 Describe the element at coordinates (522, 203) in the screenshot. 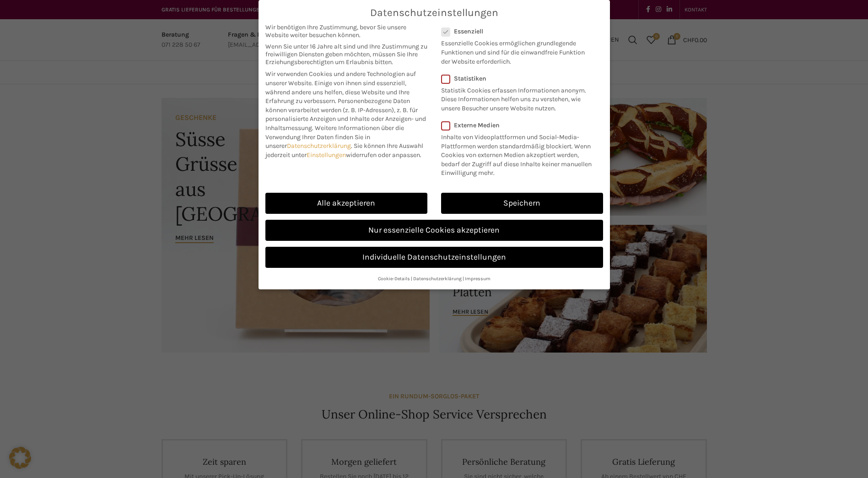

I see `a: Speichern` at that location.